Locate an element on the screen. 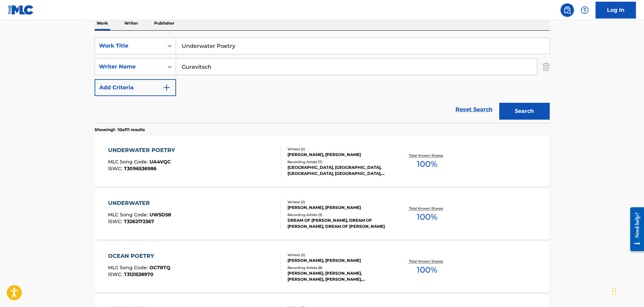 The image size is (644, 307). div: Open Resource Center is located at coordinates (12, 27).